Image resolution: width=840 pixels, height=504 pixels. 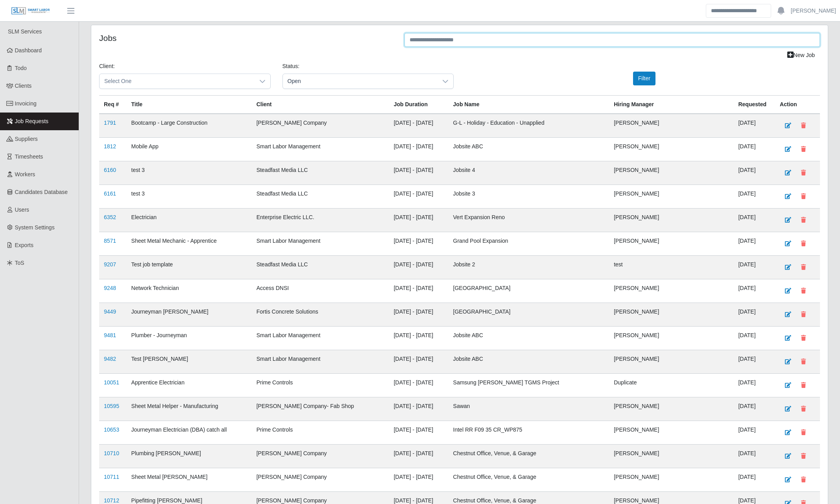 I want to click on td: Apprentice Electrician, so click(x=189, y=385).